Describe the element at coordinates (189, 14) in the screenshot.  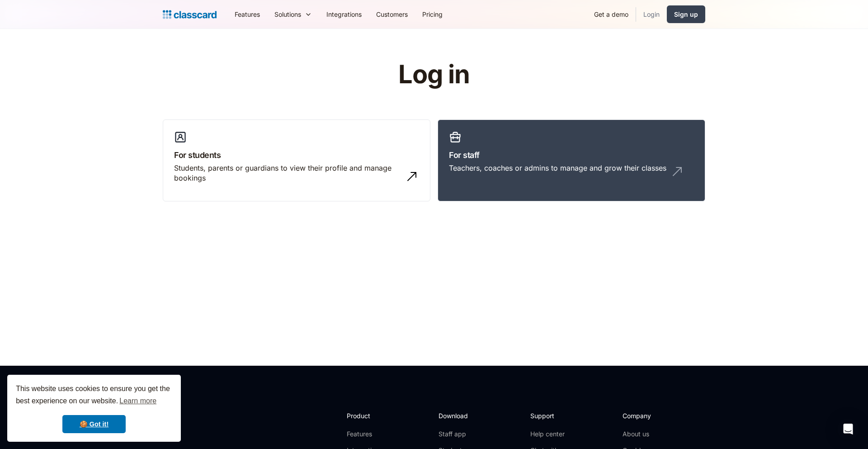
I see `a: Logo` at that location.